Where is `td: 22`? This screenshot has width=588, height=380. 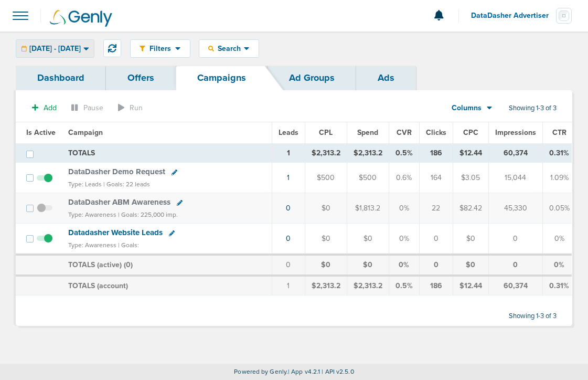 td: 22 is located at coordinates (435, 208).